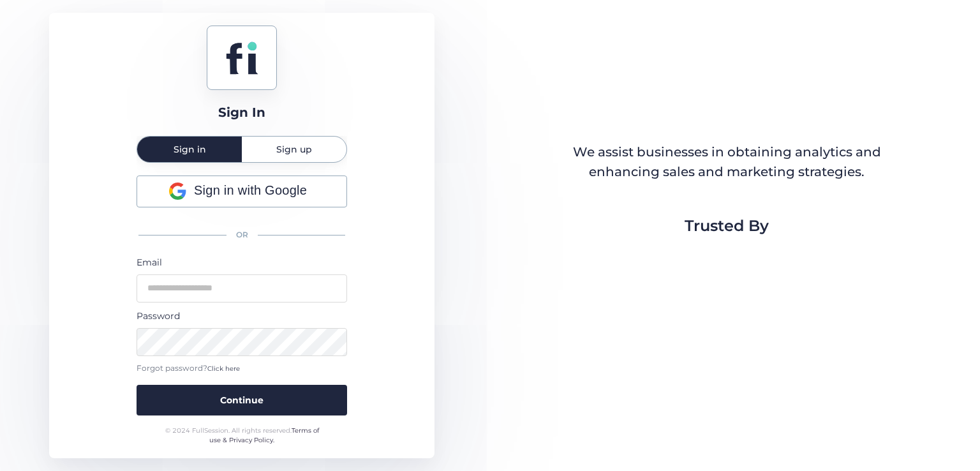  What do you see at coordinates (250, 190) in the screenshot?
I see `span: Sign in with Google` at bounding box center [250, 190].